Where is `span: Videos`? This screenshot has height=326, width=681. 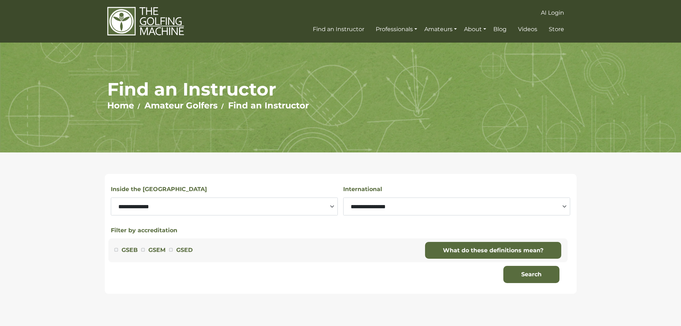
span: Videos is located at coordinates (528, 29).